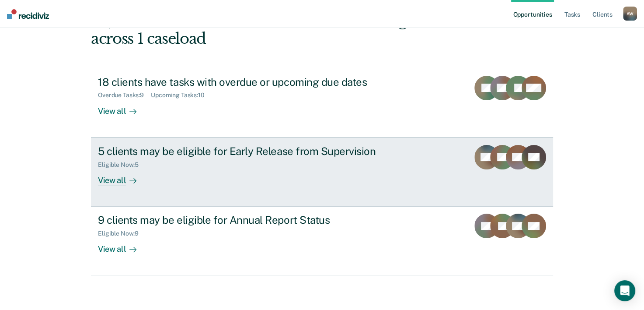 Image resolution: width=644 pixels, height=310 pixels. Describe the element at coordinates (252, 151) in the screenshot. I see `div: 5 clients may be eligible for Early Release from Supervision` at that location.